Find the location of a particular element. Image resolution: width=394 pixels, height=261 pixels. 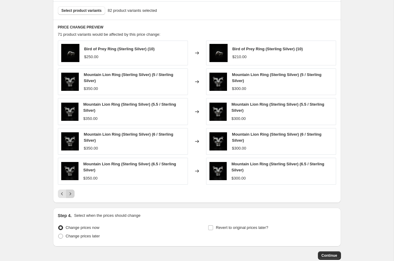

span: Change prices later is located at coordinates (83, 236).